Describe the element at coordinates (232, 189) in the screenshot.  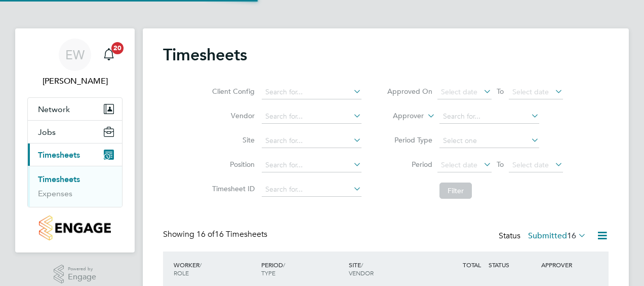
I see `label: Timesheet ID` at that location.